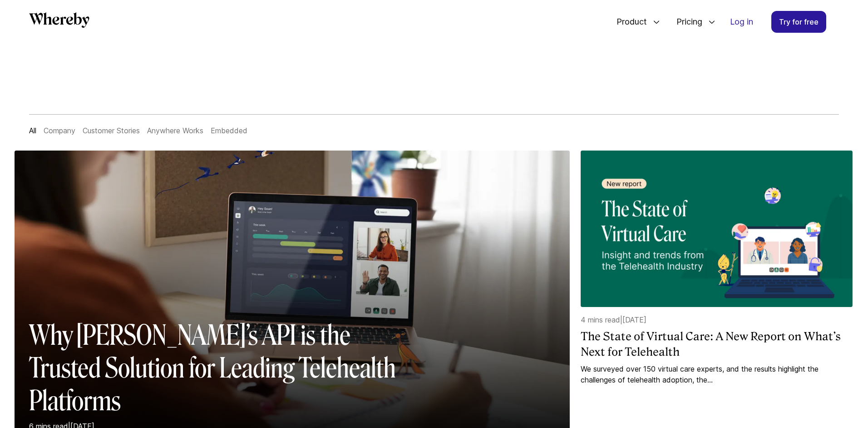 The height and width of the screenshot is (428, 868). What do you see at coordinates (59, 20) in the screenshot?
I see `svg: Whereby` at bounding box center [59, 20].